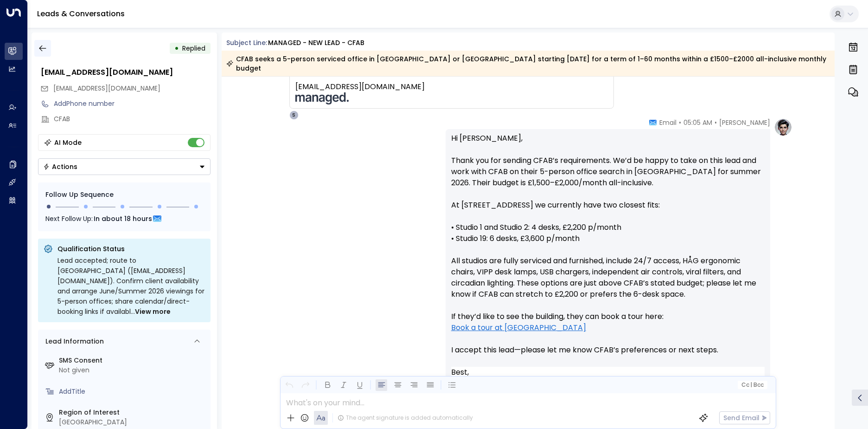 This screenshot has width=868, height=429. I want to click on span: Email, so click(668, 122).